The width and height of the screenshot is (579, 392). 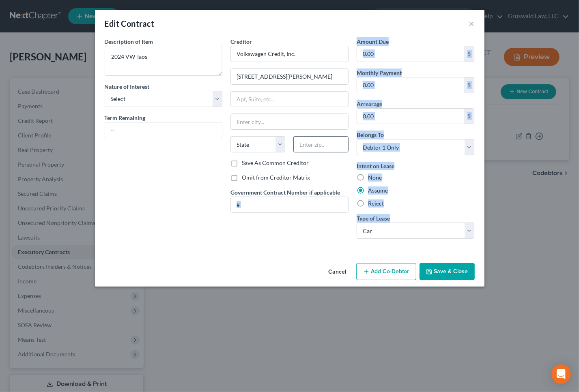 What do you see at coordinates (130, 24) in the screenshot?
I see `div: Edit Contract` at bounding box center [130, 24].